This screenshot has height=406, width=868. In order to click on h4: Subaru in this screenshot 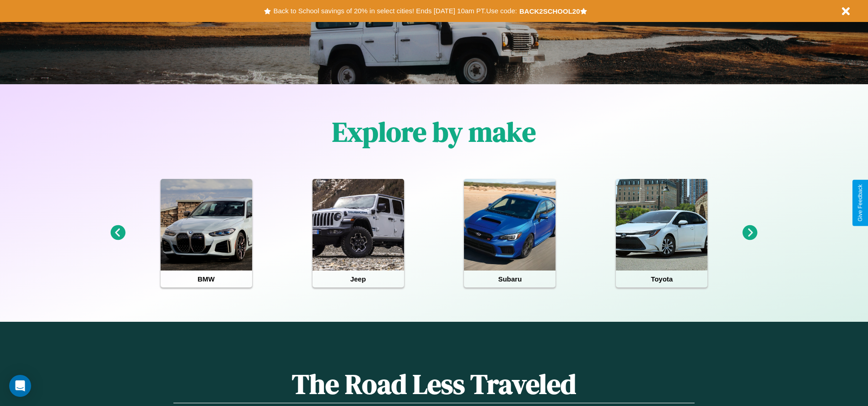, I will do `click(510, 278)`.